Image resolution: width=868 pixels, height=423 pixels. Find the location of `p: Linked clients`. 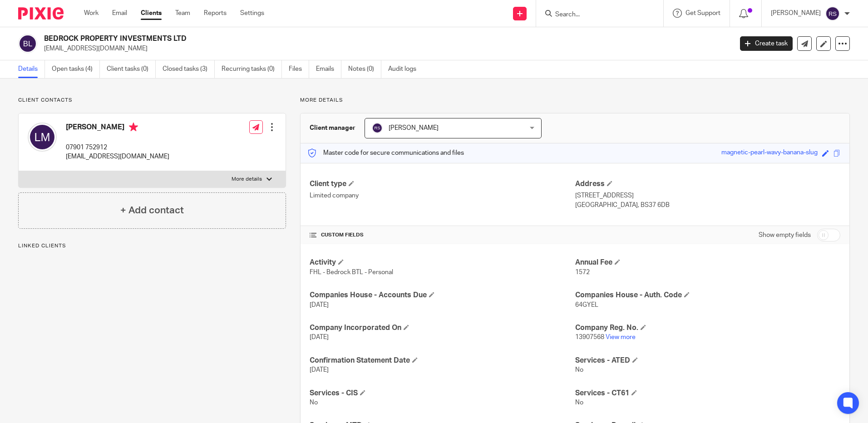

p: Linked clients is located at coordinates (152, 246).